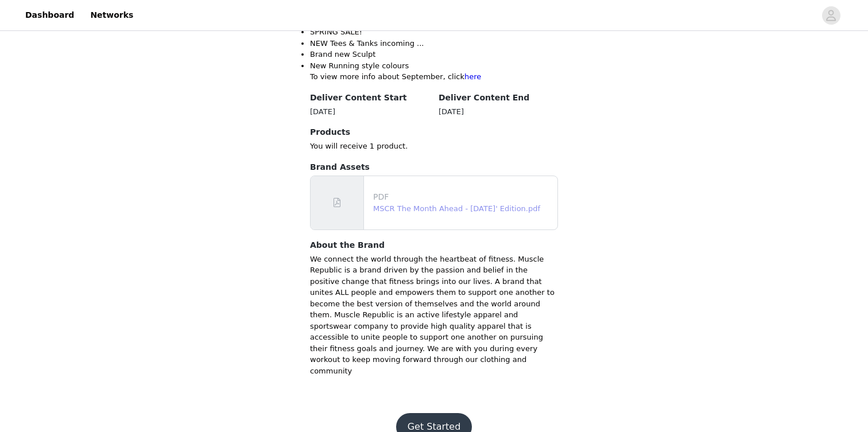 Image resolution: width=868 pixels, height=432 pixels. What do you see at coordinates (434, 66) in the screenshot?
I see `li: New Running style colours` at bounding box center [434, 66].